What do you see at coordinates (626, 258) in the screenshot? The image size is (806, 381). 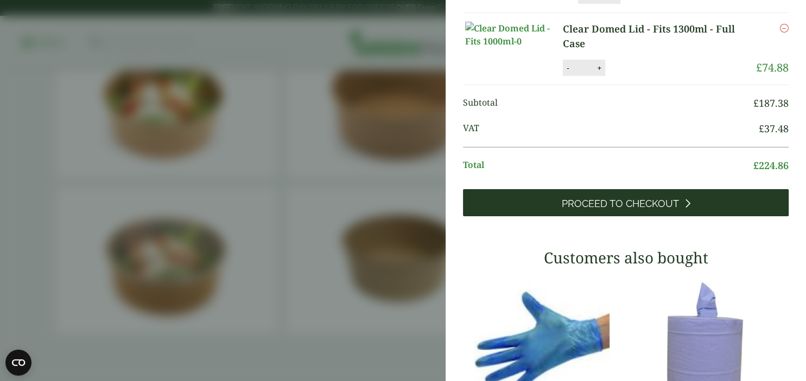 I see `h3: Customers also bought` at bounding box center [626, 258].